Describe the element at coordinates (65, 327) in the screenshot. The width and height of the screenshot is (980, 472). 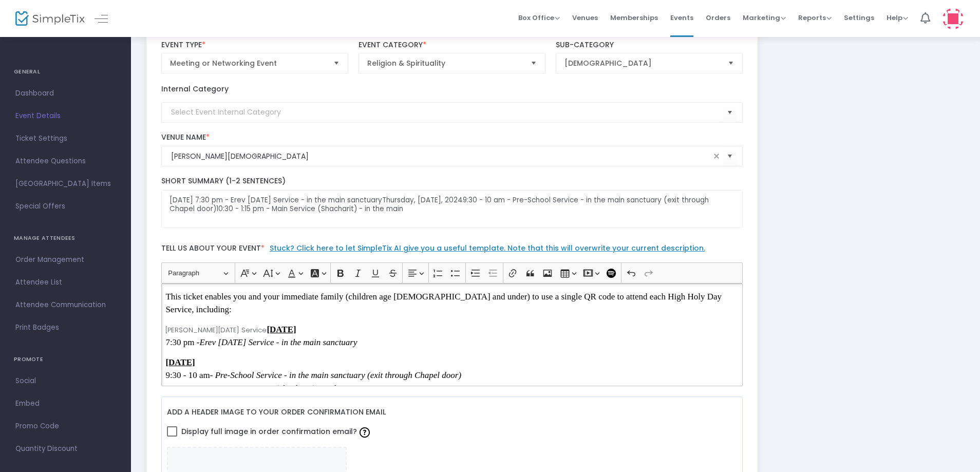
I see `span: Print Badges` at that location.